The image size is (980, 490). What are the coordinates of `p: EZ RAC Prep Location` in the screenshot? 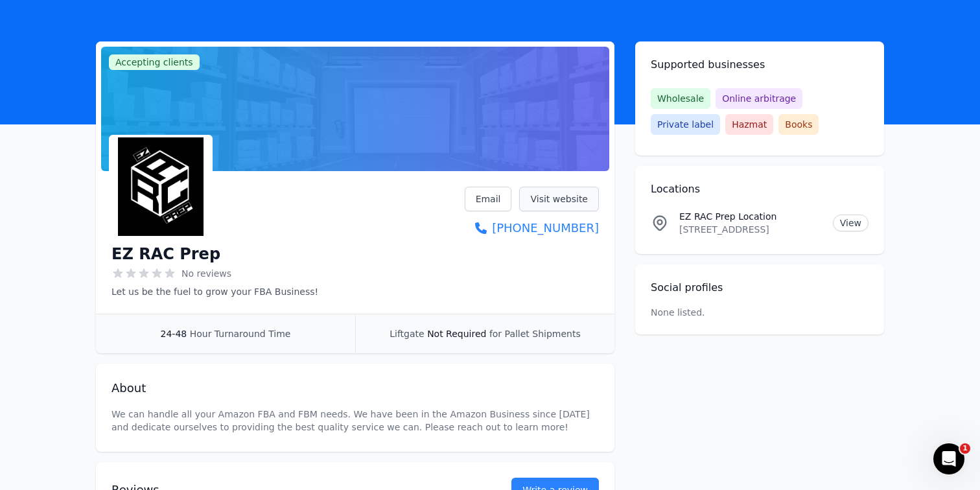 It's located at (750, 217).